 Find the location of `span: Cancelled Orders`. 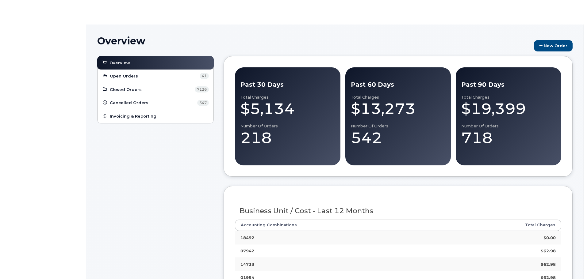

span: Cancelled Orders is located at coordinates (129, 103).